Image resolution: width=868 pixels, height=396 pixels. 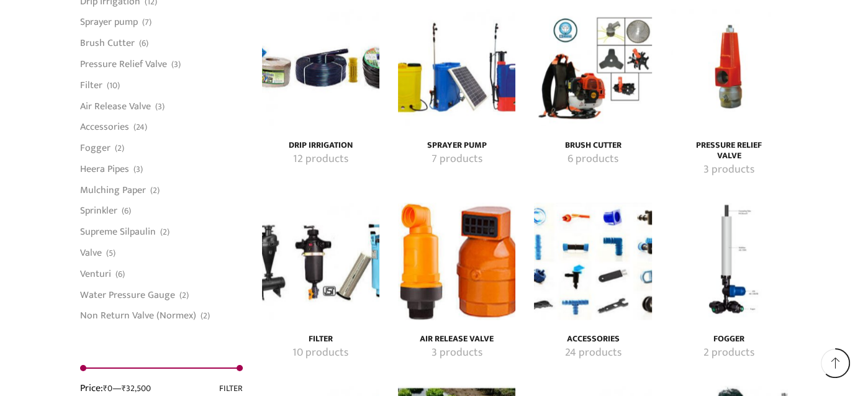 What do you see at coordinates (729, 261) in the screenshot?
I see `img: Fogger` at bounding box center [729, 261].